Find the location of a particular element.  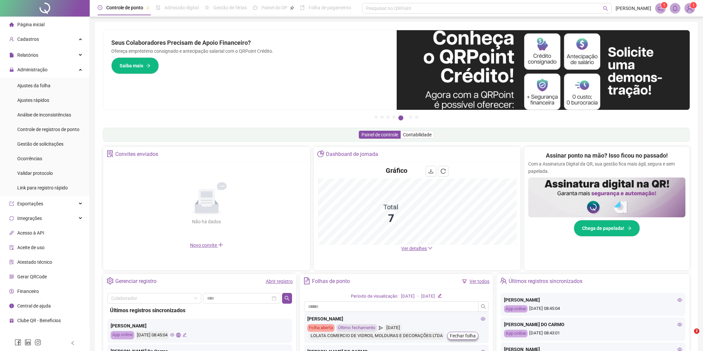

span: Clube QR - Beneficios is located at coordinates (39, 321).